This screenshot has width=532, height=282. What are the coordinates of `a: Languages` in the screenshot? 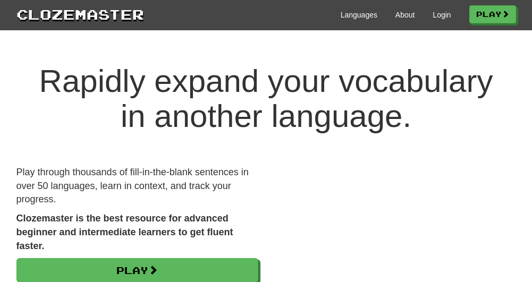 It's located at (359, 15).